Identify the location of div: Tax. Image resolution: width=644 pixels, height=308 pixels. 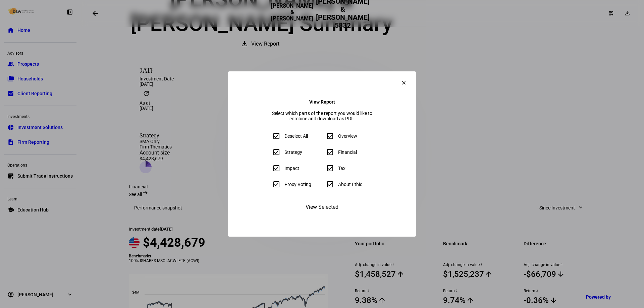
(342, 168).